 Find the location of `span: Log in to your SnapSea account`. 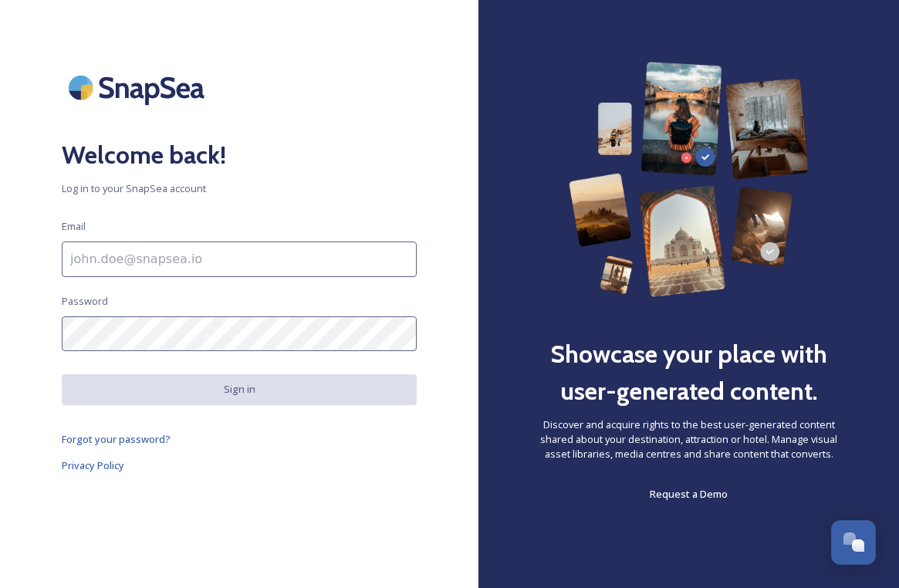

span: Log in to your SnapSea account is located at coordinates (239, 188).